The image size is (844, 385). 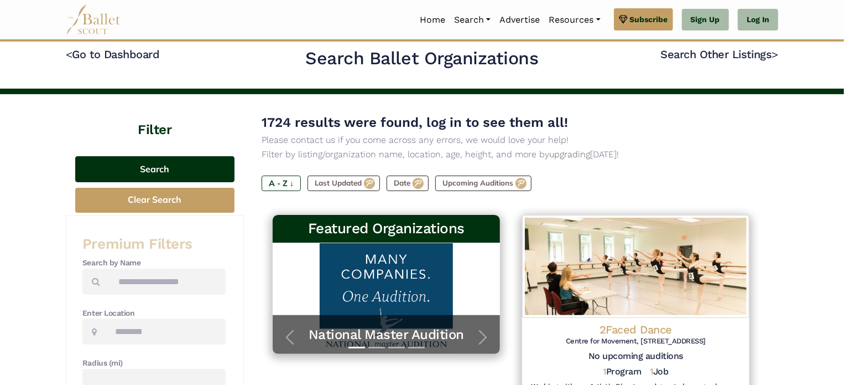 What do you see at coordinates (386, 334) in the screenshot?
I see `h5: National Master Audition` at bounding box center [386, 334].